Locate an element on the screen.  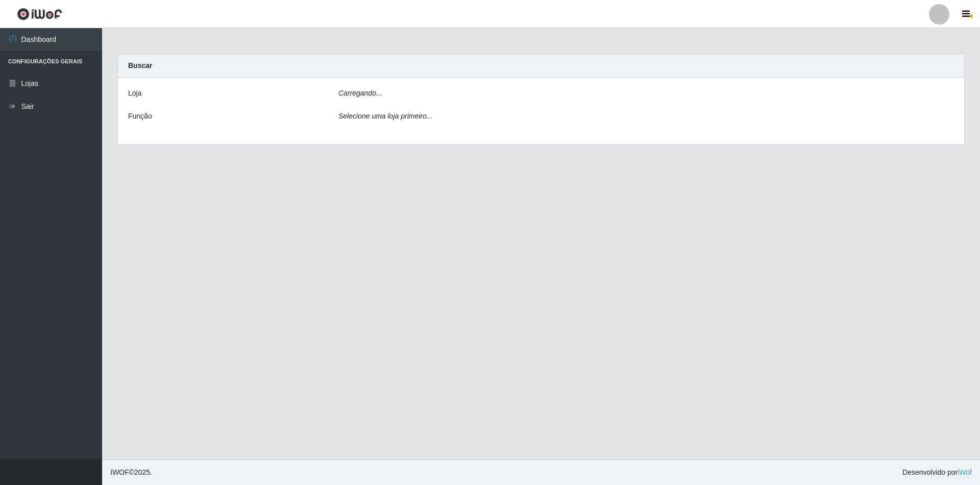
a: iWof is located at coordinates (965, 472).